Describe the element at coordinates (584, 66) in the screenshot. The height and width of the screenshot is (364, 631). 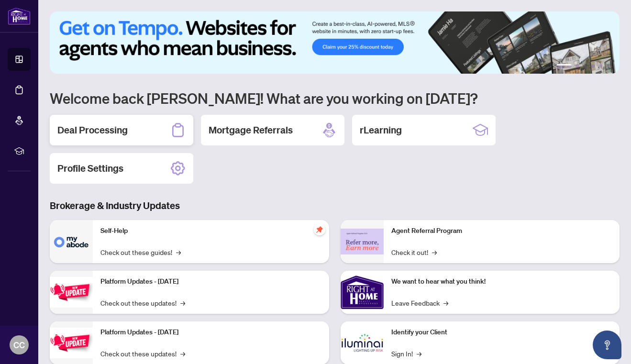
I see `button: 3` at that location.